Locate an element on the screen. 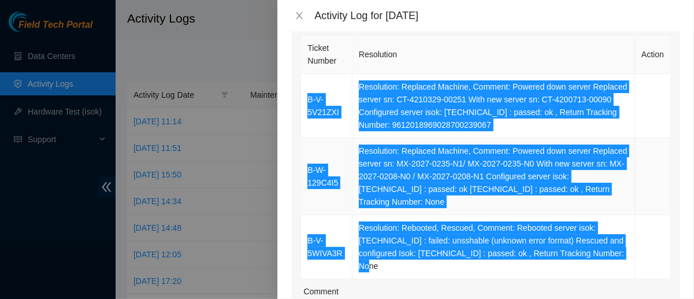 This screenshot has height=299, width=694. td: Resolution: Replaced Machine, Comment: Powered down server Replaced server sn: MX-2027-0235-N1/ M... is located at coordinates (493, 176).